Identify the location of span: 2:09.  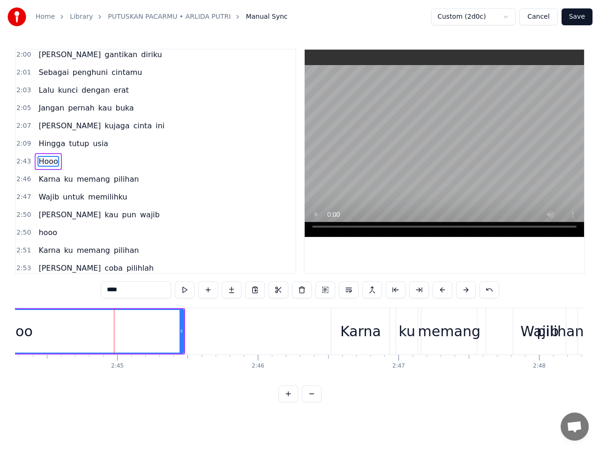
(23, 144).